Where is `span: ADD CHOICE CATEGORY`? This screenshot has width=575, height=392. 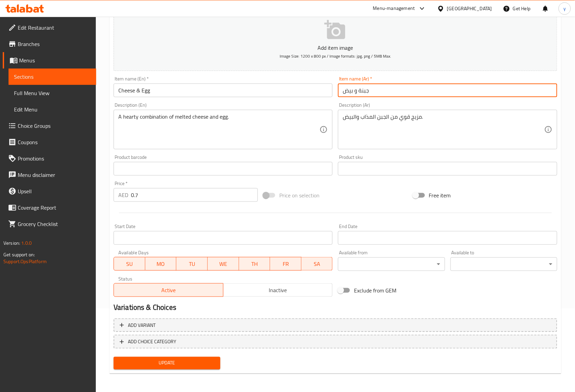 span: ADD CHOICE CATEGORY is located at coordinates (152, 341).